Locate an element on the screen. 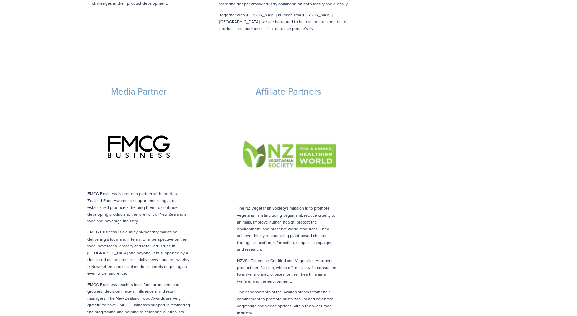 This screenshot has width=577, height=316. p: FMCG Business is a quality bi-monthly magazine delivering a local and international perspective o... is located at coordinates (139, 253).